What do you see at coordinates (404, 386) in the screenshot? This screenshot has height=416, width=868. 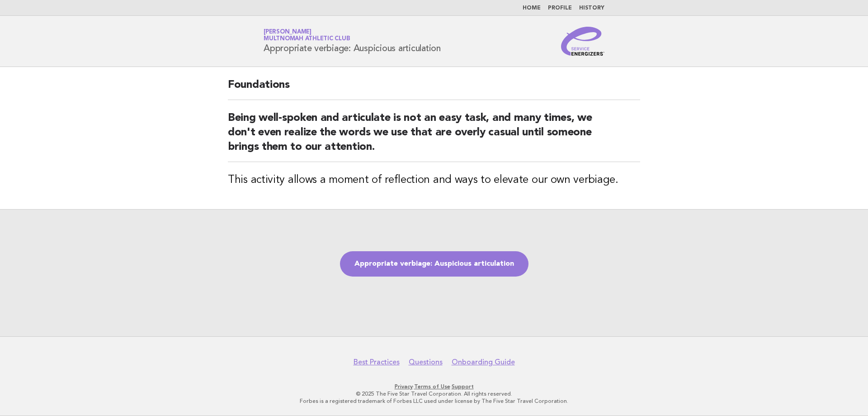 I see `a: Privacy` at bounding box center [404, 386].